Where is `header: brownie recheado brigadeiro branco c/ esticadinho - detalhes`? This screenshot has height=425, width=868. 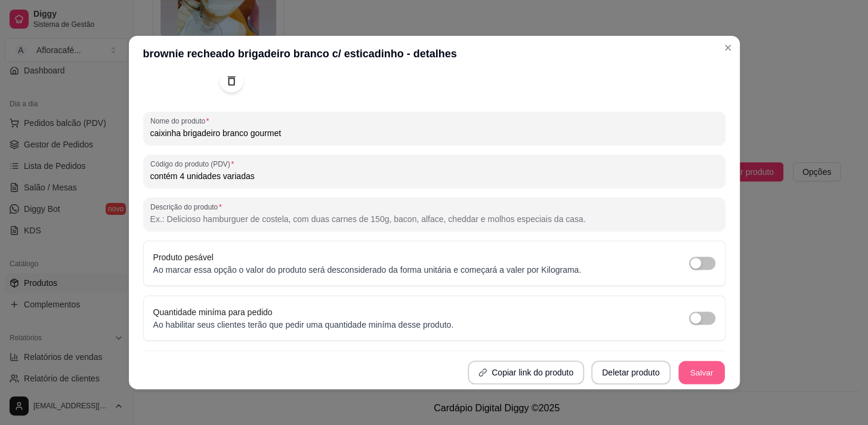
header: brownie recheado brigadeiro branco c/ esticadinho - detalhes is located at coordinates (434, 54).